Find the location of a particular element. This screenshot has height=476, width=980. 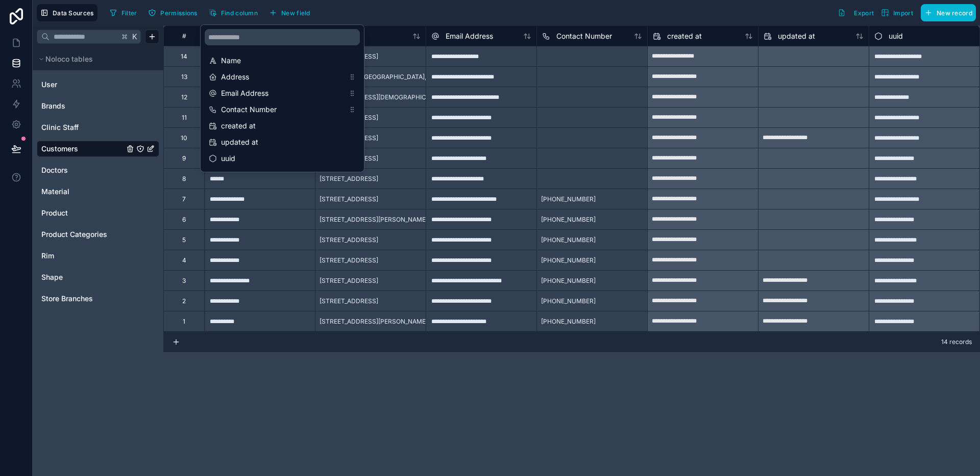

div: 2 is located at coordinates (184, 302).